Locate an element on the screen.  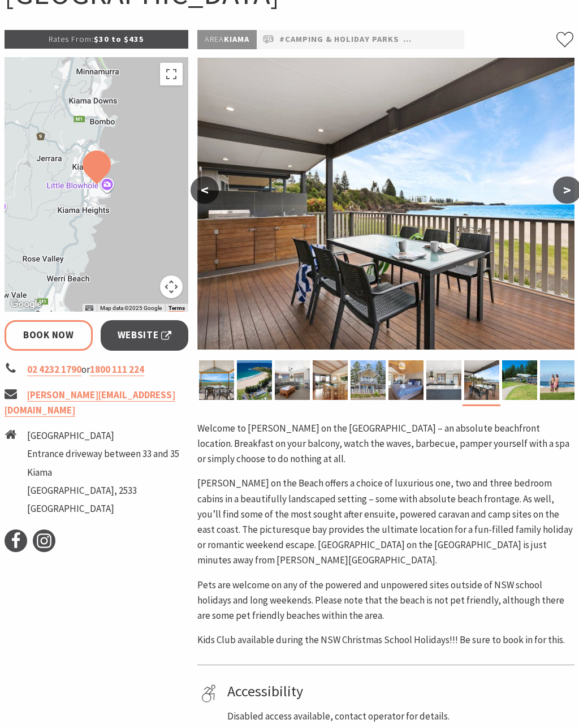
li: Kiama is located at coordinates (103, 472).